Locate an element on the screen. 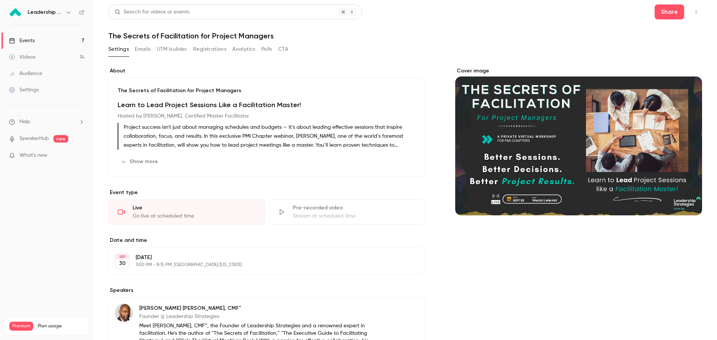 The height and width of the screenshot is (340, 717). h1: Learn to Lead Project Sessions Like a Facilitation Master! is located at coordinates (267, 105).